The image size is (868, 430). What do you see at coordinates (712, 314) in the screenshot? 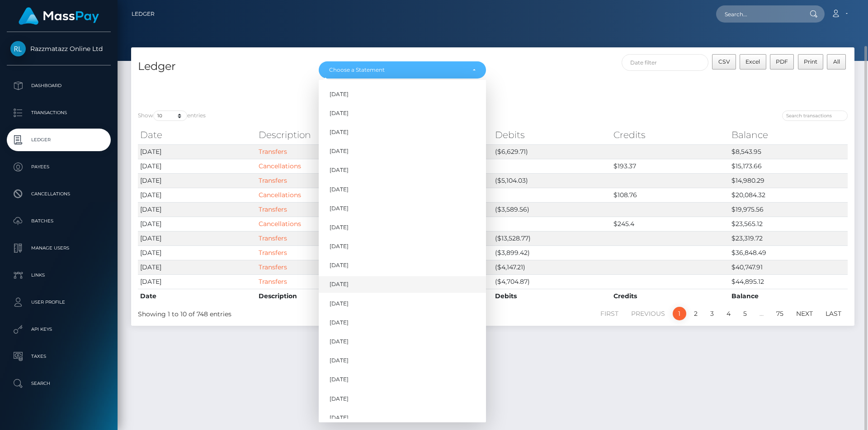
I see `a: 3` at bounding box center [712, 314].